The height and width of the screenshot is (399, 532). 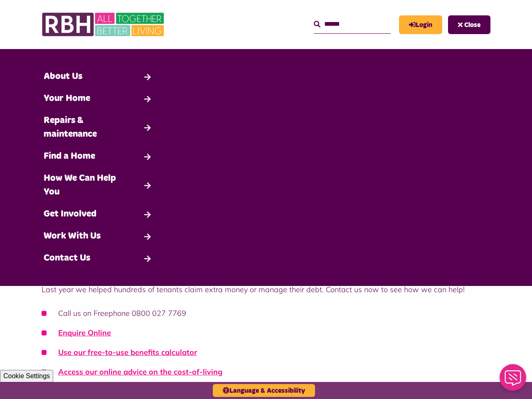 I want to click on span: Close, so click(x=472, y=25).